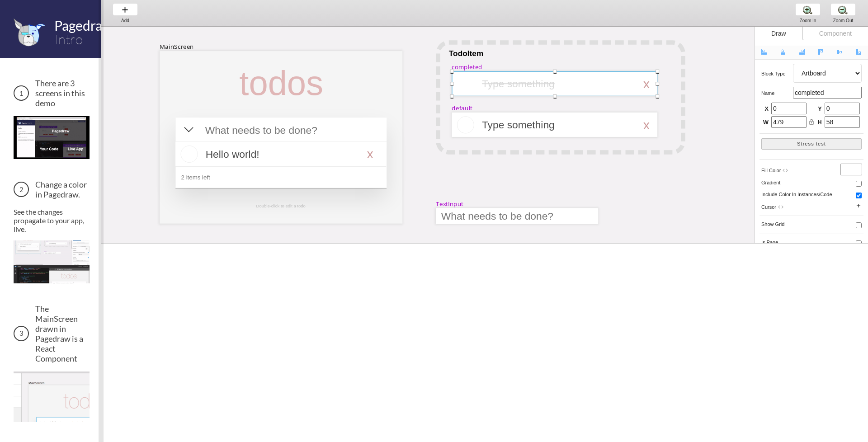  Describe the element at coordinates (177, 47) in the screenshot. I see `div: MainScreen` at that location.